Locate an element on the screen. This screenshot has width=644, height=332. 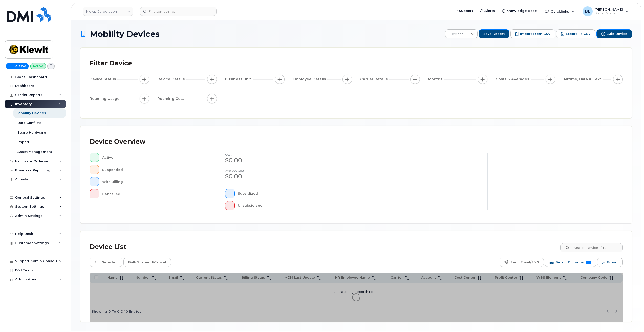
span: Bulk Suspend/Cancel is located at coordinates (147, 262).